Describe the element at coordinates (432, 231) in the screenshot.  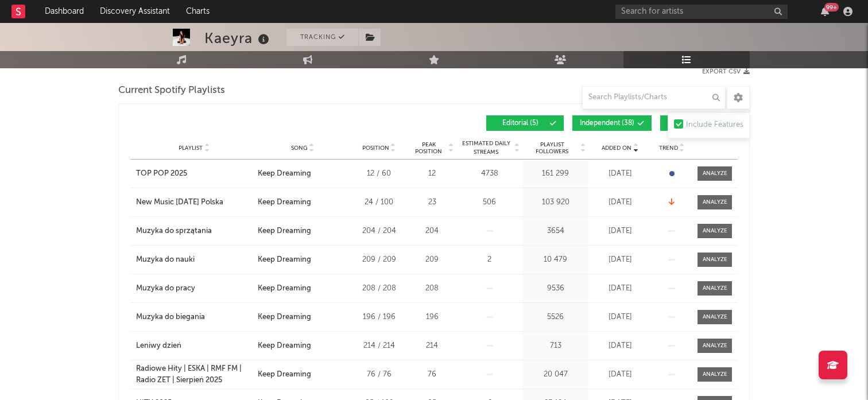
I see `div: 204` at that location.